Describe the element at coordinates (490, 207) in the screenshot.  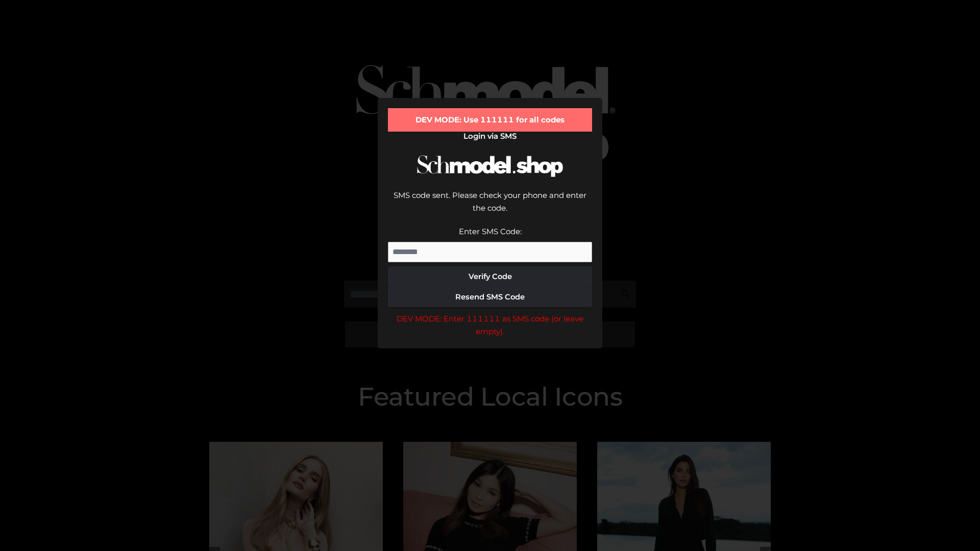
I see `div: SMS code sent. Please check your phone and enter the code.` at that location.